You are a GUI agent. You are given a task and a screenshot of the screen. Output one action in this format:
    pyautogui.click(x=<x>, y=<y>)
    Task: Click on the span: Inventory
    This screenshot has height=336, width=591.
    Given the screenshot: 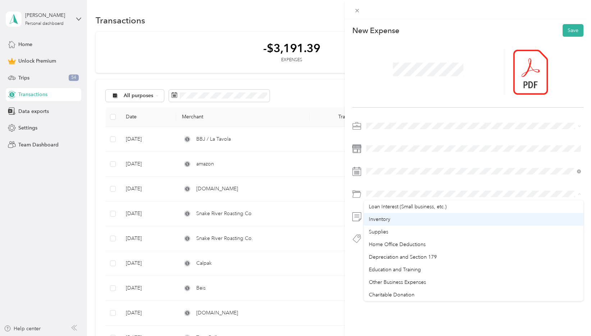 What is the action you would take?
    pyautogui.click(x=379, y=219)
    